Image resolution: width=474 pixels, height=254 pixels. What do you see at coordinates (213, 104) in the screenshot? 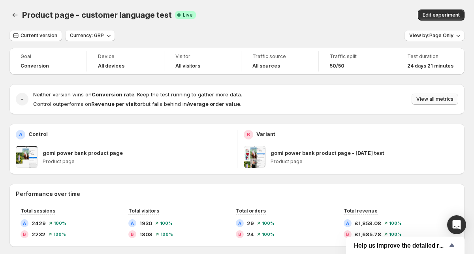
I see `strong: Average order value` at bounding box center [213, 104].